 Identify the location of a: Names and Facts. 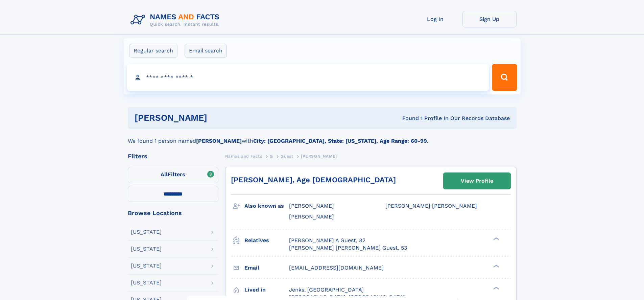
(244, 156).